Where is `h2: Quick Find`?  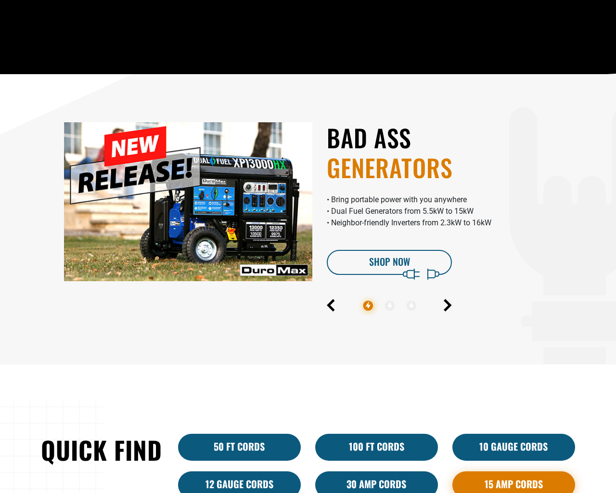 h2: Quick Find is located at coordinates (102, 449).